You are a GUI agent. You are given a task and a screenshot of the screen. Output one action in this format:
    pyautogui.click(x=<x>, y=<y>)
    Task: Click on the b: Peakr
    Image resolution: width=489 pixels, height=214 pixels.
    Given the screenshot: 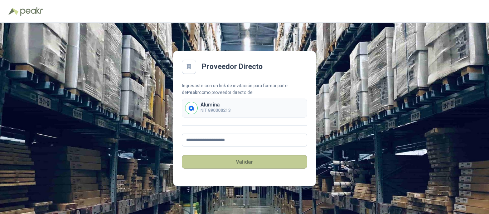 What is the action you would take?
    pyautogui.click(x=193, y=93)
    